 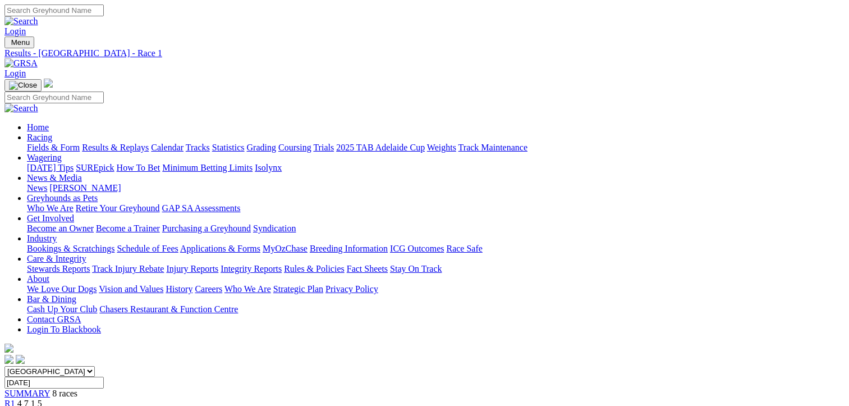 I want to click on a: ICG Outcomes, so click(x=417, y=248).